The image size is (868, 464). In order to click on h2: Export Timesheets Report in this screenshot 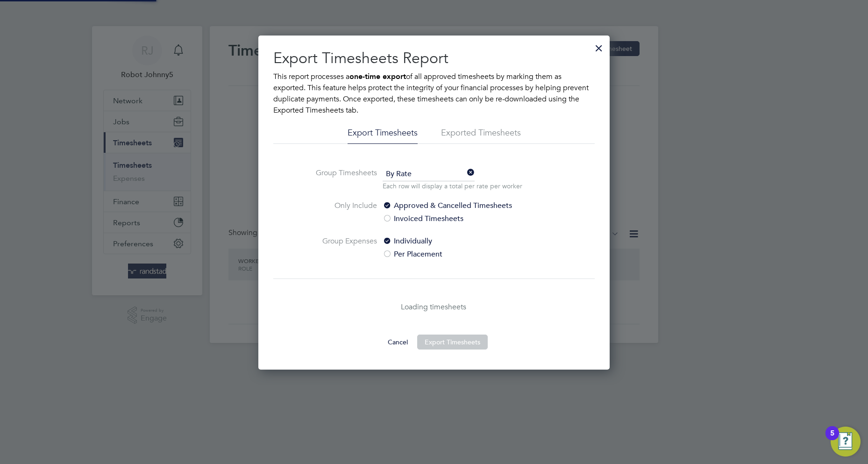, I will do `click(434, 59)`.